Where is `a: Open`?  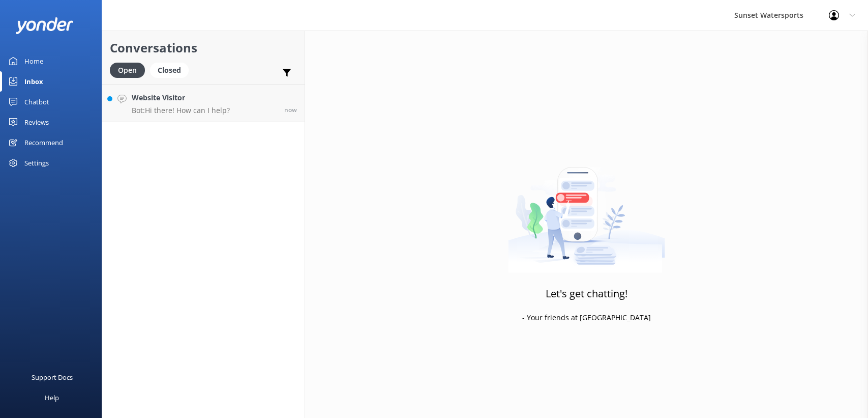
a: Open is located at coordinates (130, 70).